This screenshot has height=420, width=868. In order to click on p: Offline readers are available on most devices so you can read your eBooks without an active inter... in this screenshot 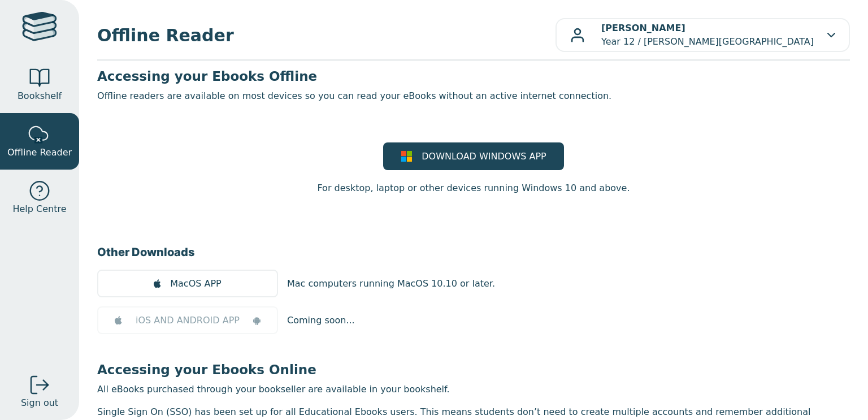, I will do `click(474, 96)`.